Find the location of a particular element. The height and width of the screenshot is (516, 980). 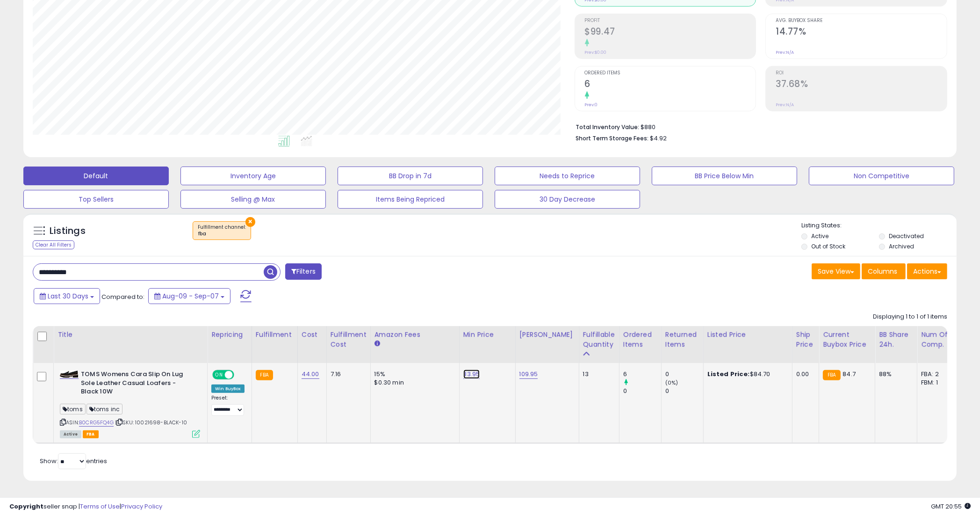

b: Total Inventory Value: is located at coordinates (608, 127).